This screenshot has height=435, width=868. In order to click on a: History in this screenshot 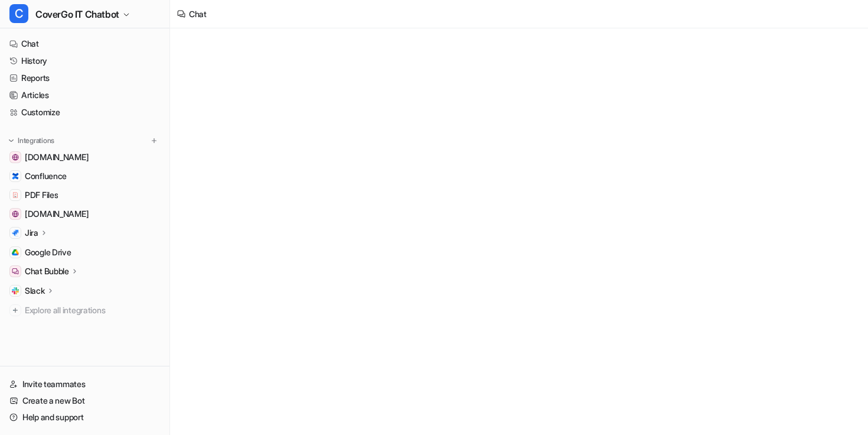, I will do `click(85, 61)`.